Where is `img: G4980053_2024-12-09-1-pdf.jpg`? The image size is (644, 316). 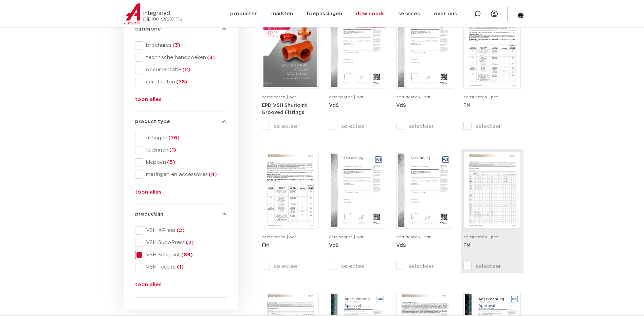
img: G4980053_2024-12-09-1-pdf.jpg is located at coordinates (357, 190).